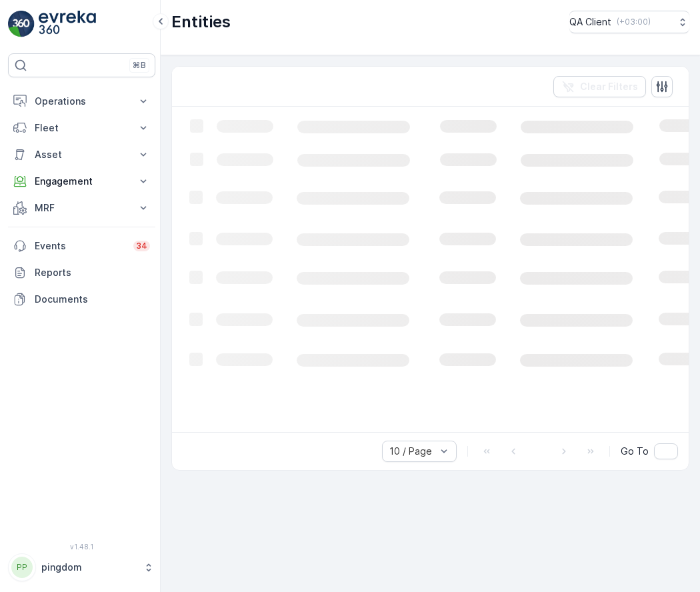 The image size is (700, 592). What do you see at coordinates (81, 246) in the screenshot?
I see `a: Events34` at bounding box center [81, 246].